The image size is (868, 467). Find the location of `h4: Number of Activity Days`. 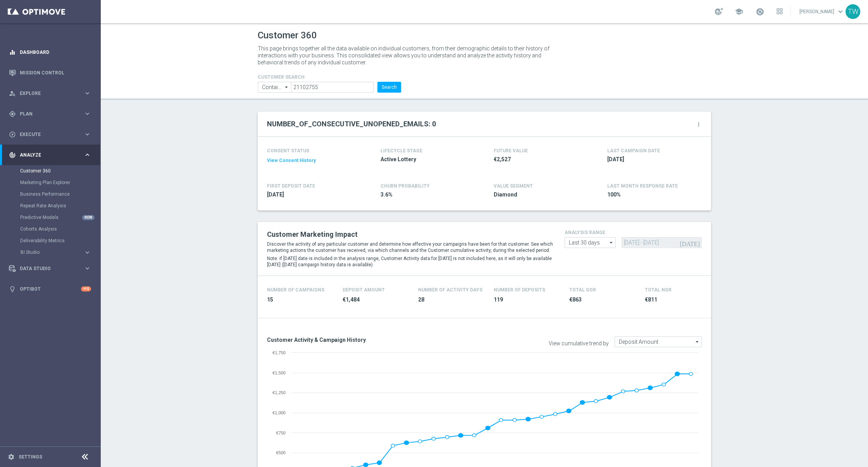

h4: Number of Activity Days is located at coordinates (451, 290).